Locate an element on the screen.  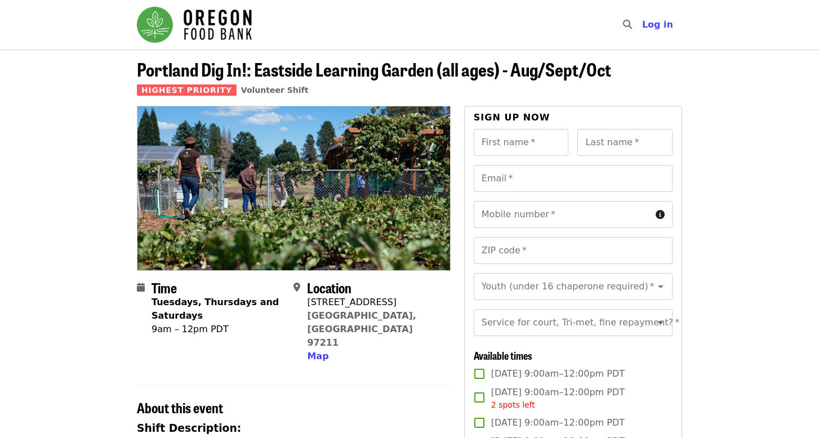
a: Volunteer Shift is located at coordinates (275, 90).